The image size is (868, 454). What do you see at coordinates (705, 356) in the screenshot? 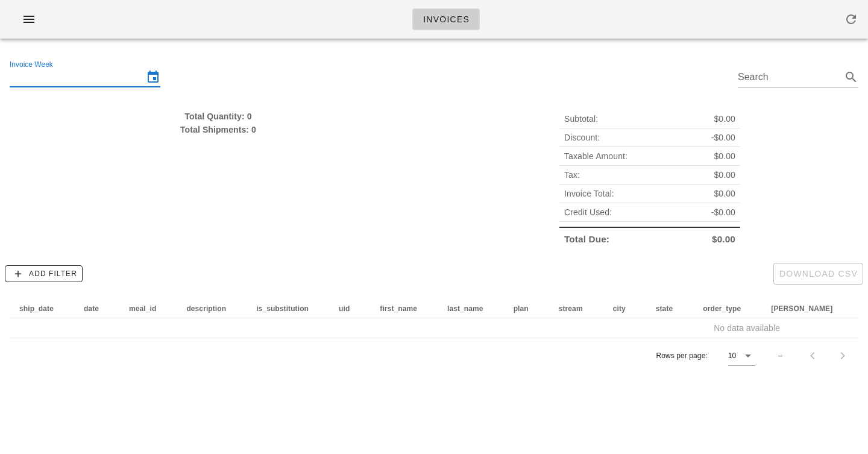
I see `div: Rows per page:` at bounding box center [705, 356].